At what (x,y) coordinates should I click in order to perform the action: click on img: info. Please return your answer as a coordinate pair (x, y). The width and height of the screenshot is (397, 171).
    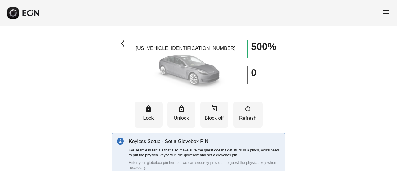
    Looking at the image, I should click on (120, 141).